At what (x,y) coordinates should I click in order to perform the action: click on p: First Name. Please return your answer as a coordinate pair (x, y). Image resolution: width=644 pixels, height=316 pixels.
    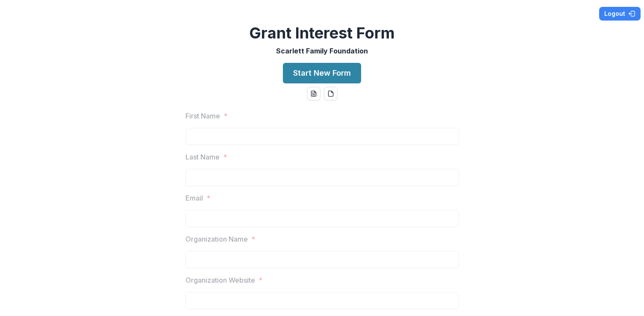
    Looking at the image, I should click on (203, 116).